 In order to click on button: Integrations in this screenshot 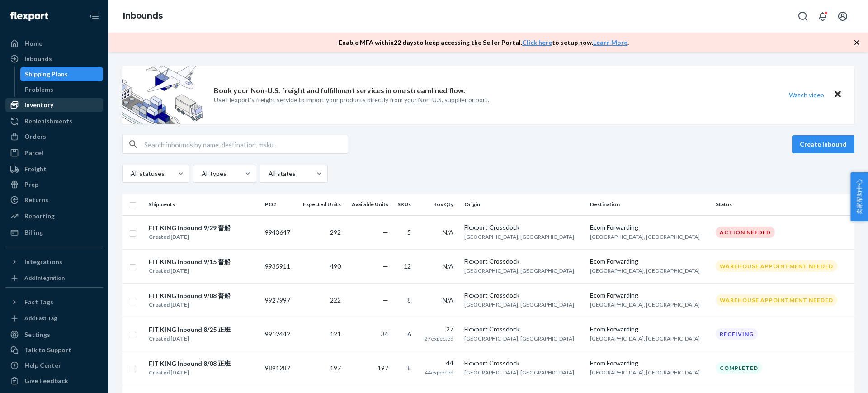, I will do `click(54, 262)`.